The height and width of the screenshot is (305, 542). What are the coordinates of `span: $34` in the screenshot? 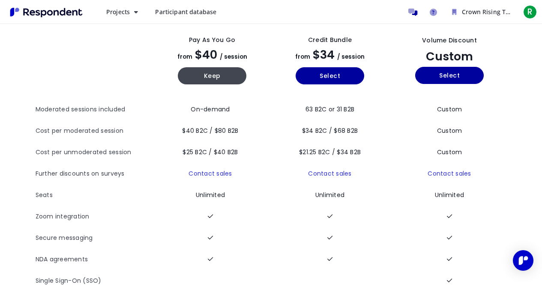 It's located at (324, 54).